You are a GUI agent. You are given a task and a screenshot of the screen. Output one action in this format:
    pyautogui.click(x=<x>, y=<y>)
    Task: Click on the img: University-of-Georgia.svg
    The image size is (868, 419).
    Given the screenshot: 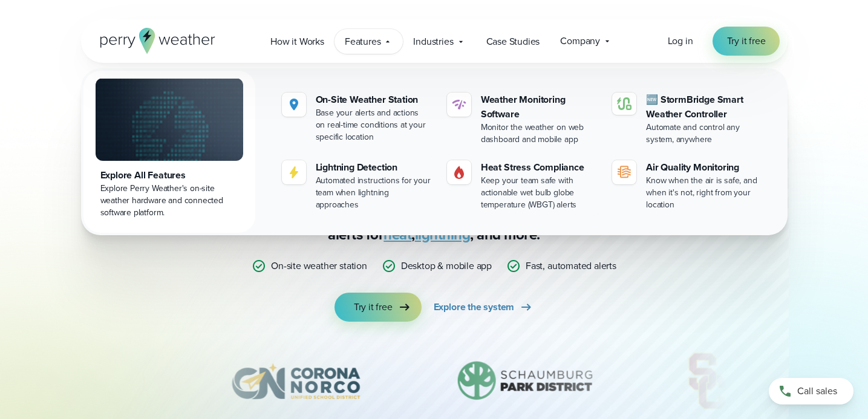 What is the action you would take?
    pyautogui.click(x=114, y=381)
    